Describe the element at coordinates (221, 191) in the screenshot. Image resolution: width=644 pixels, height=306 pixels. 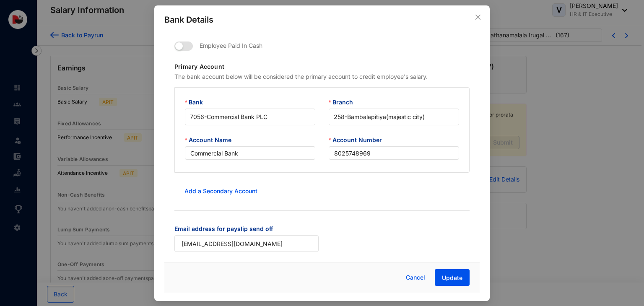
I see `a: Add a Secondary Account` at that location.